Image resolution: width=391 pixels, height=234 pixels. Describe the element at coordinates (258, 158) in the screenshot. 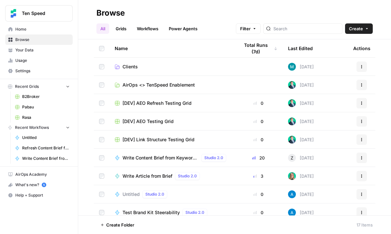

I see `div: 20` at that location.